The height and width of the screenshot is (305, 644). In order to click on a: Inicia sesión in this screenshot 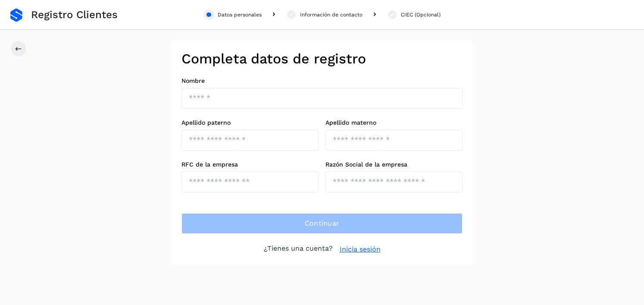, I will do `click(360, 249)`.